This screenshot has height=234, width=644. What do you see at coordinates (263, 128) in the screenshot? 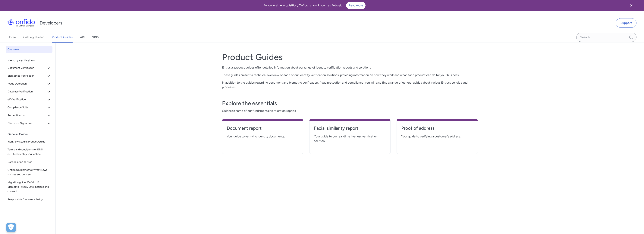
I see `h4: Document report` at bounding box center [263, 128].